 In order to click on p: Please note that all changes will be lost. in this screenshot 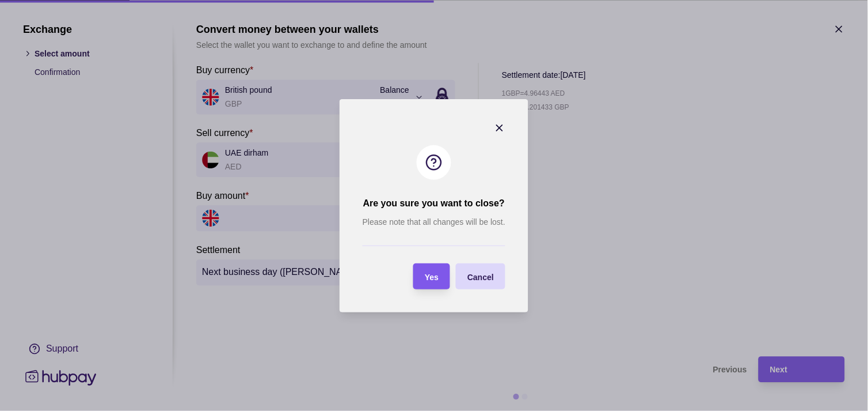, I will do `click(434, 222)`.